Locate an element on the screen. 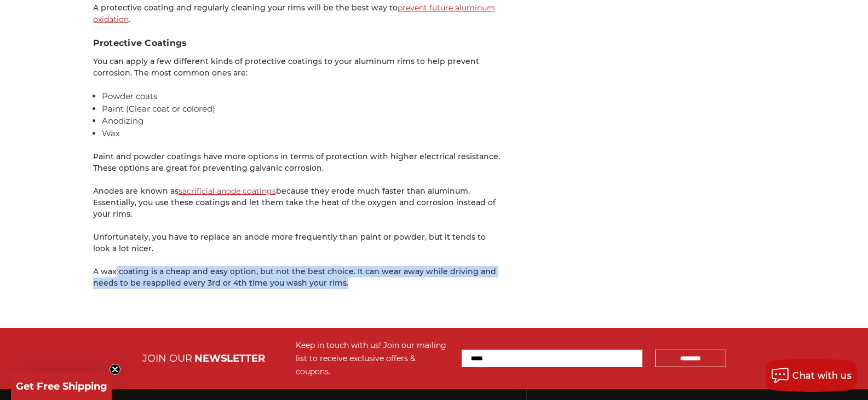 Image resolution: width=868 pixels, height=400 pixels. li: Wax is located at coordinates (303, 133).